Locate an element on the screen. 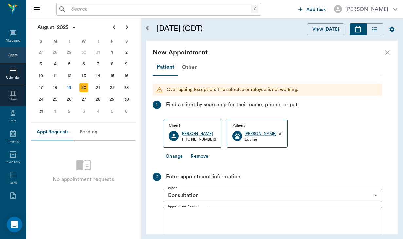 Image resolution: width=403 pixels, height=239 pixels. div: Labs is located at coordinates (13, 120).